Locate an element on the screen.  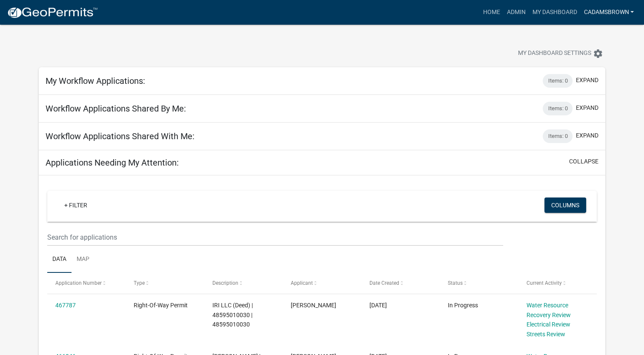
h5: Workflow Applications Shared By Me: is located at coordinates (116, 108).